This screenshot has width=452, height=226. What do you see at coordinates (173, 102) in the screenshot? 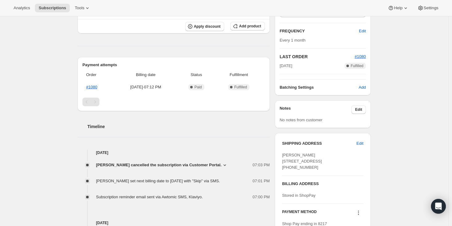
I see `nav: Pagination` at bounding box center [173, 102].